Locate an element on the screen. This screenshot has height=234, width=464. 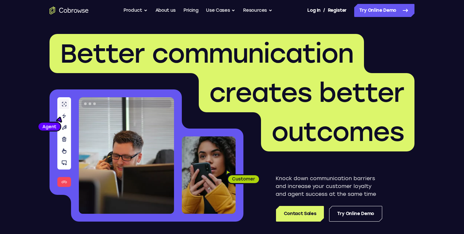
img: A customer holding their phone is located at coordinates (209, 175).